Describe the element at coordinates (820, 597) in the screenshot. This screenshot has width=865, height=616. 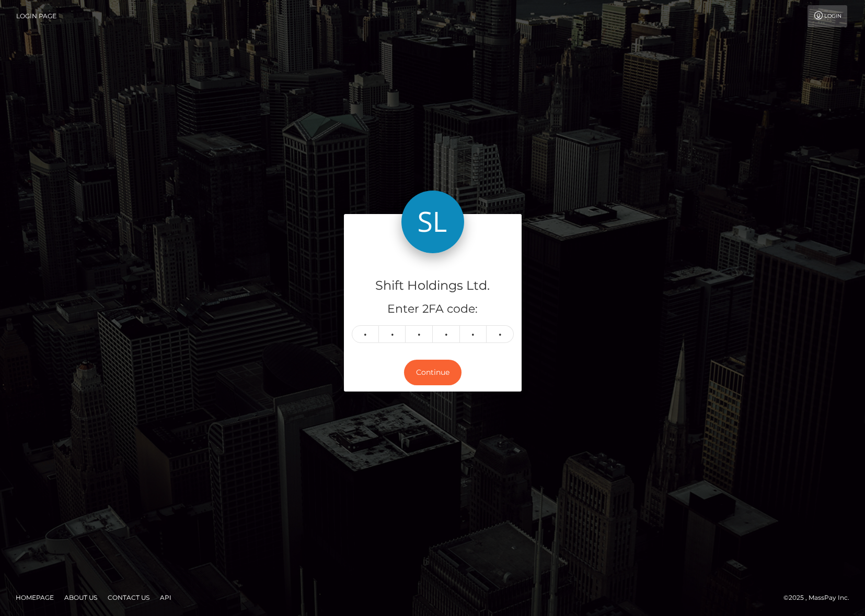
I see `div: © 2025 , MassPay Inc.` at that location.